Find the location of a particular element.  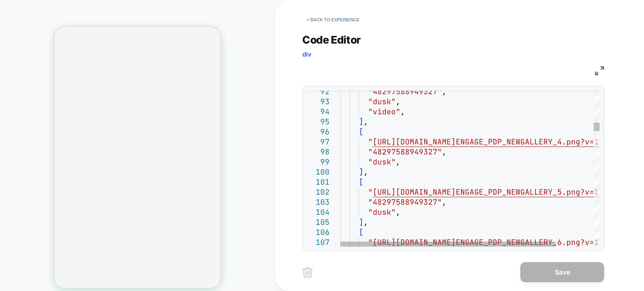

div: 99 is located at coordinates (318, 162).